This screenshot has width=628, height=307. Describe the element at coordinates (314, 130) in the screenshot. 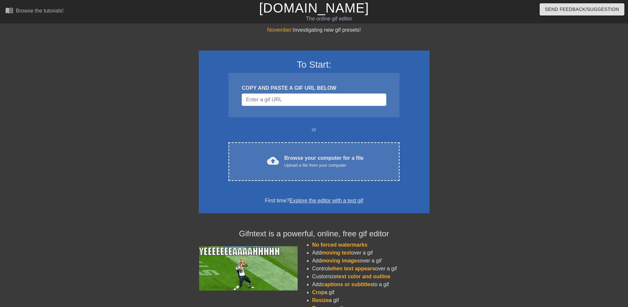

I see `div: or` at that location.